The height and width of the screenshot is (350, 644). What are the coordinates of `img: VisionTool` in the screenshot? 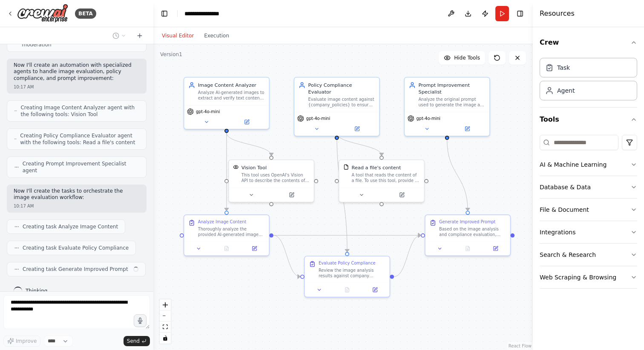 It's located at (235, 167).